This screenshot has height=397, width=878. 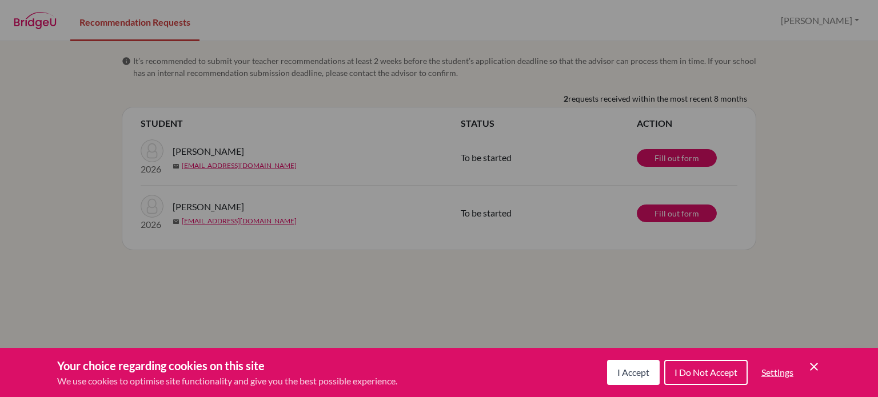 I want to click on button: I Do Not Accept, so click(x=706, y=373).